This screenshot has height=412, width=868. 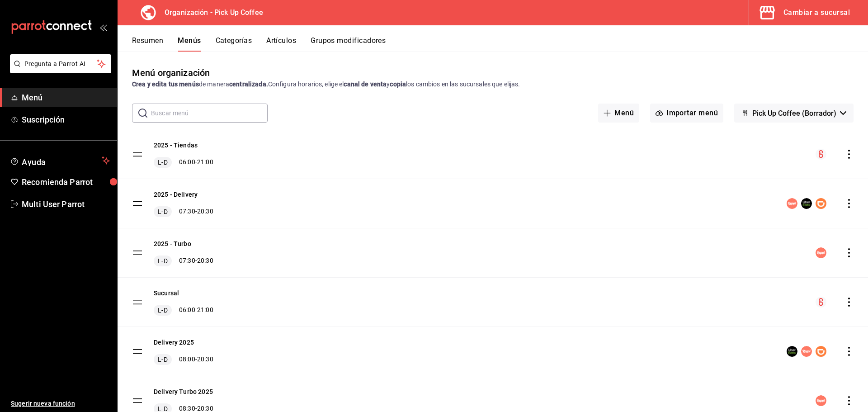 I want to click on button: Menú, so click(x=619, y=113).